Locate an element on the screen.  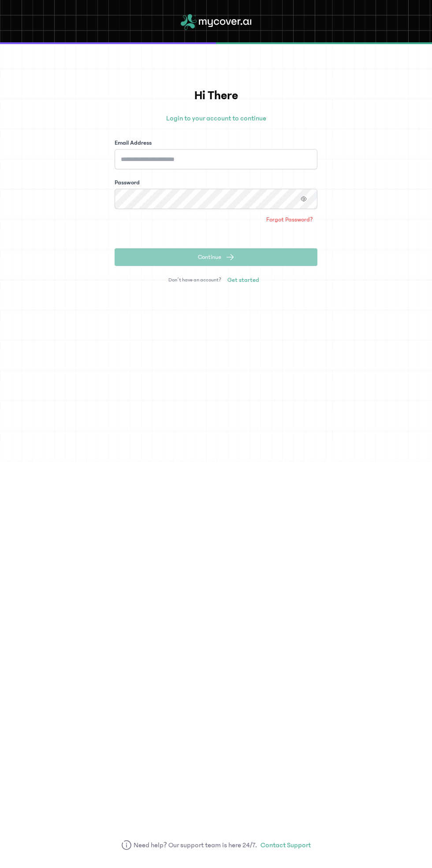
a: Get started is located at coordinates (243, 280).